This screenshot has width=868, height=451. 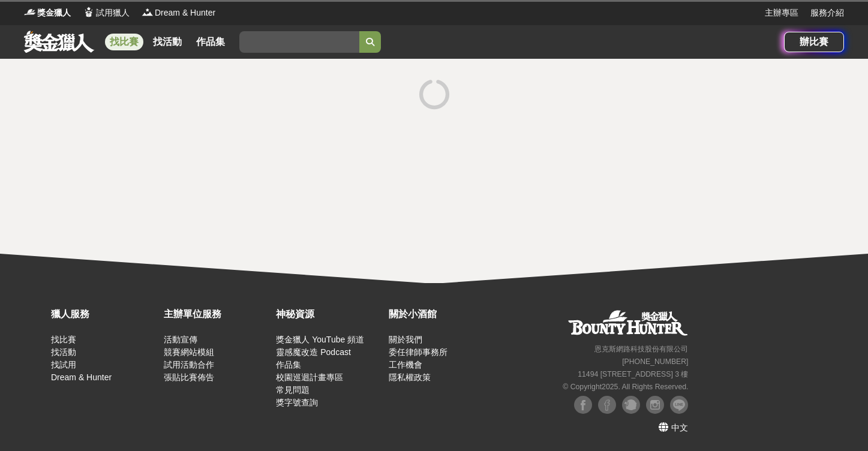 I want to click on a: Logo獎金獵人, so click(x=47, y=13).